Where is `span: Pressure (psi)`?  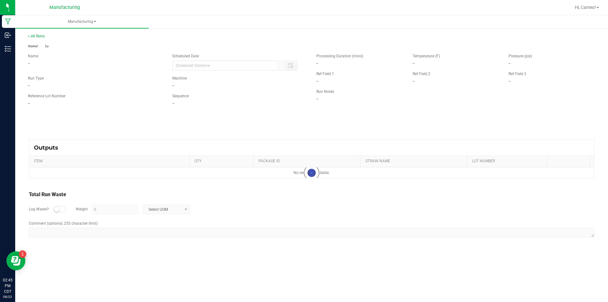 span: Pressure (psi) is located at coordinates (520, 56).